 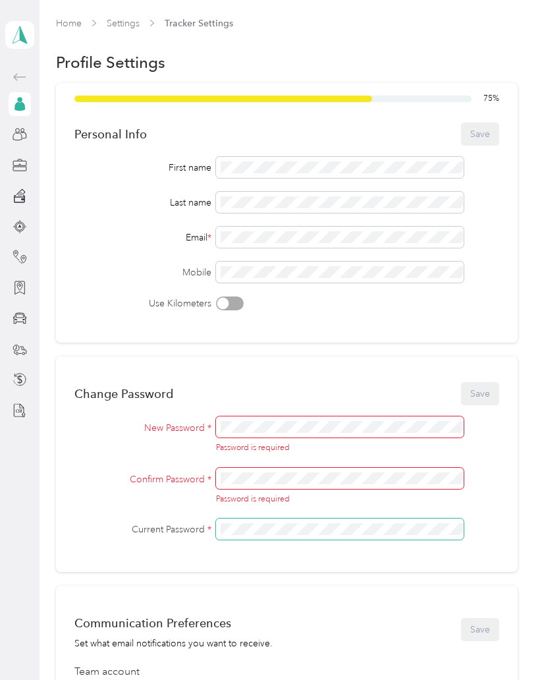 I want to click on a: Home, so click(x=68, y=23).